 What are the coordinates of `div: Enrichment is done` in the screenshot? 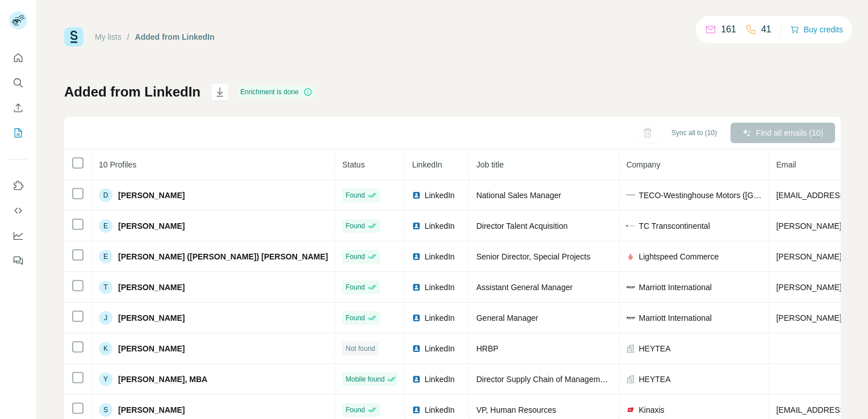 It's located at (276, 92).